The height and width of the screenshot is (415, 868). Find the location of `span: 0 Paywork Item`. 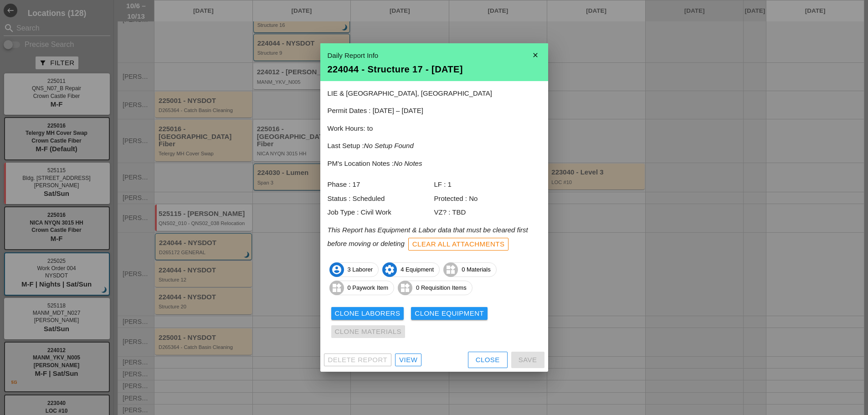

span: 0 Paywork Item is located at coordinates (362, 288).